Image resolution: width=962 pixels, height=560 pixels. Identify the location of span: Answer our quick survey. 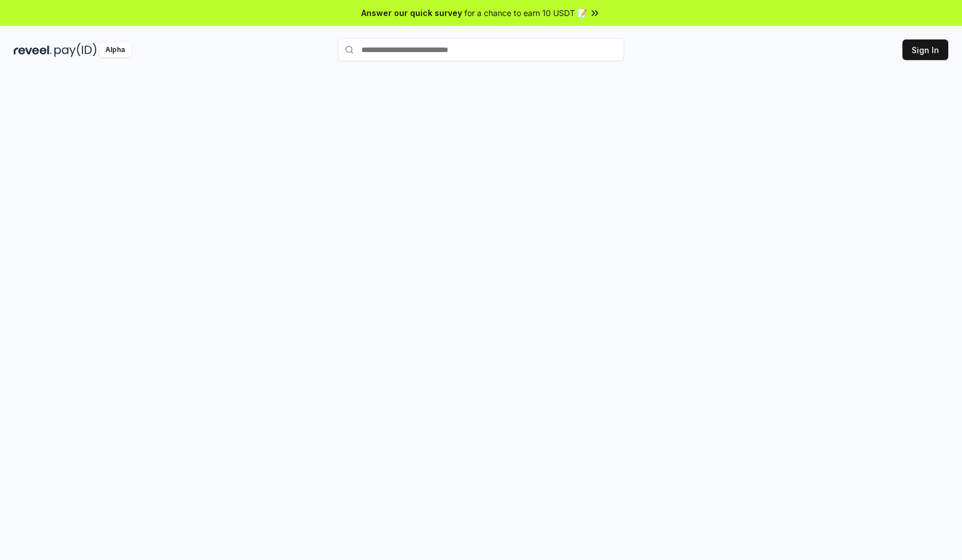
(412, 13).